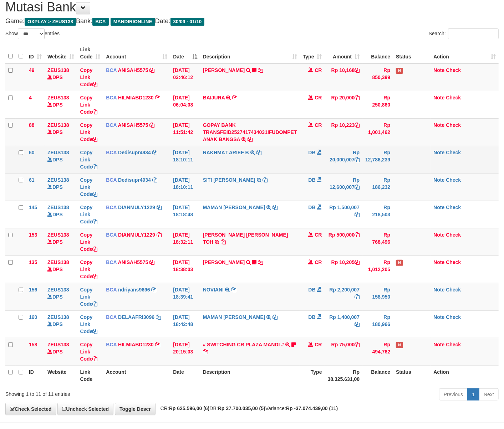  What do you see at coordinates (411, 375) in the screenshot?
I see `th: Status` at bounding box center [411, 375].